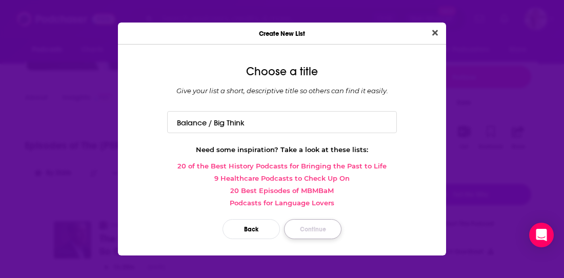  I want to click on a: Podcasts for Language Lovers, so click(282, 203).